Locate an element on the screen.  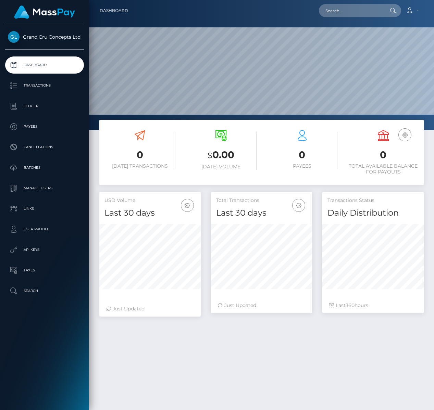
img: MassPay Logo is located at coordinates (45, 12).